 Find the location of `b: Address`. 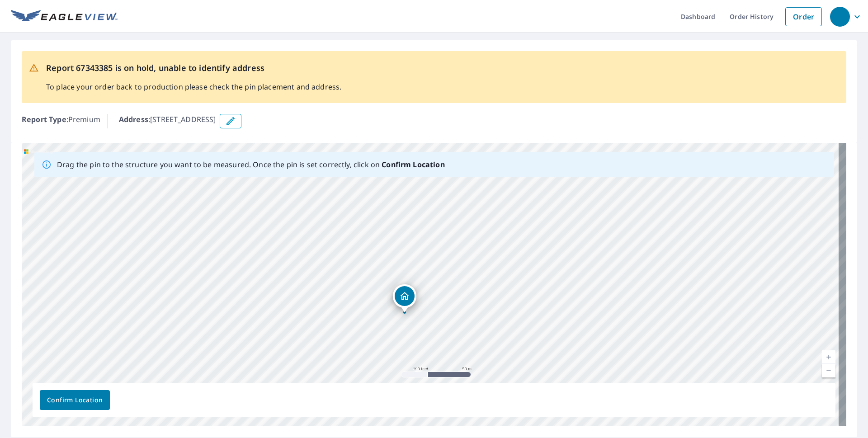

b: Address is located at coordinates (133, 120).